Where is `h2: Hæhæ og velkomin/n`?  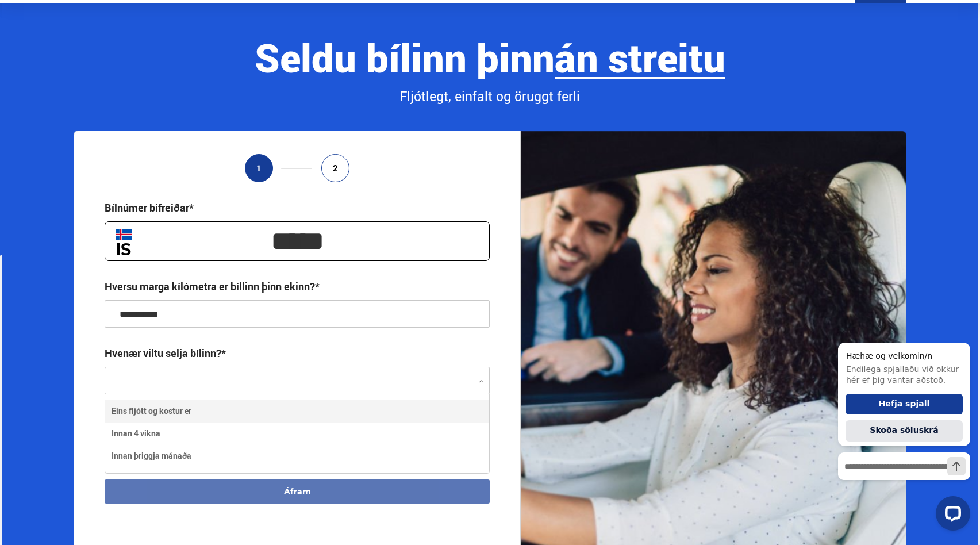
h2: Hæhæ og velkomin/n is located at coordinates (75, 34).